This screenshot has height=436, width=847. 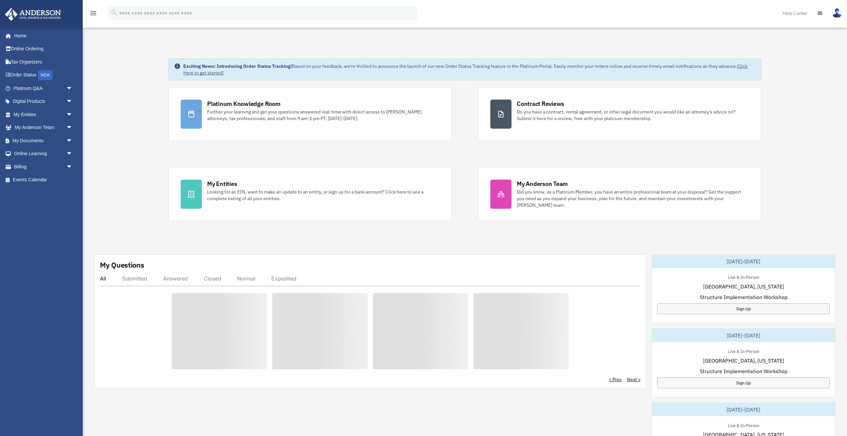 What do you see at coordinates (44, 141) in the screenshot?
I see `a: My Documentsarrow_drop_down` at bounding box center [44, 141].